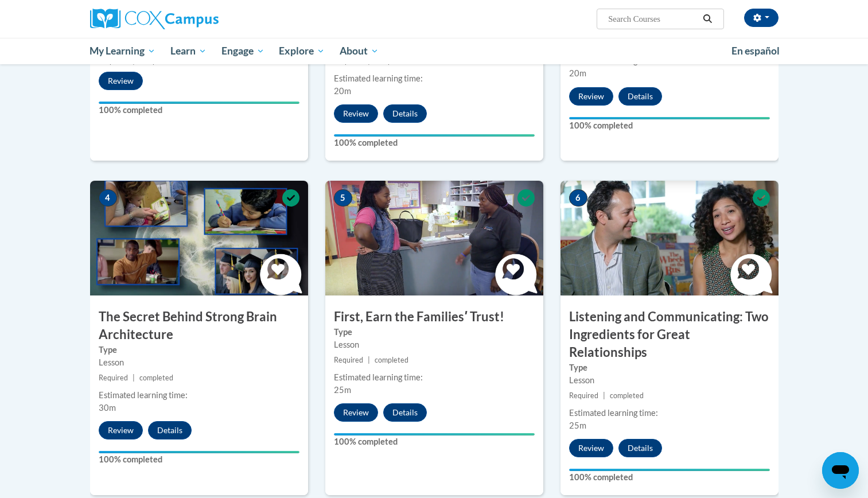 This screenshot has width=868, height=498. What do you see at coordinates (670, 334) in the screenshot?
I see `h3: Listening and Communicating: Two Ingredients for Great Relationships` at bounding box center [670, 334].